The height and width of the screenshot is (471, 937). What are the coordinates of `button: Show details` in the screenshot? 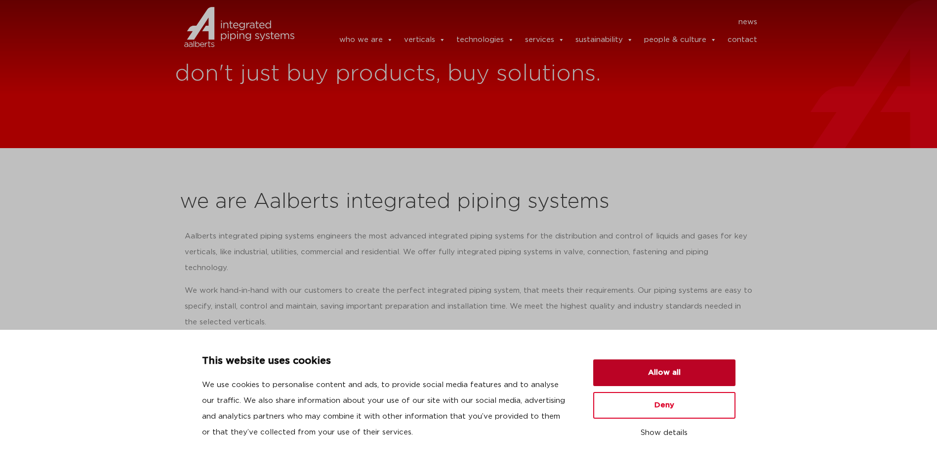 It's located at (664, 433).